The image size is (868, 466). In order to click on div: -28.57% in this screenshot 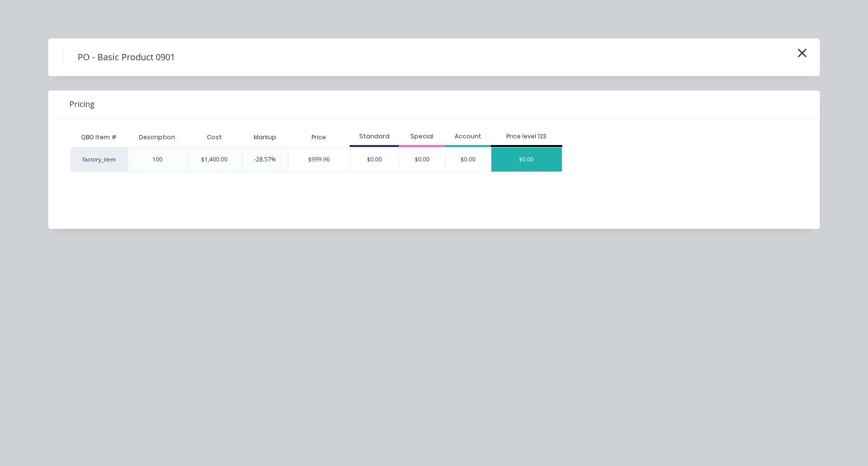, I will do `click(265, 159)`.